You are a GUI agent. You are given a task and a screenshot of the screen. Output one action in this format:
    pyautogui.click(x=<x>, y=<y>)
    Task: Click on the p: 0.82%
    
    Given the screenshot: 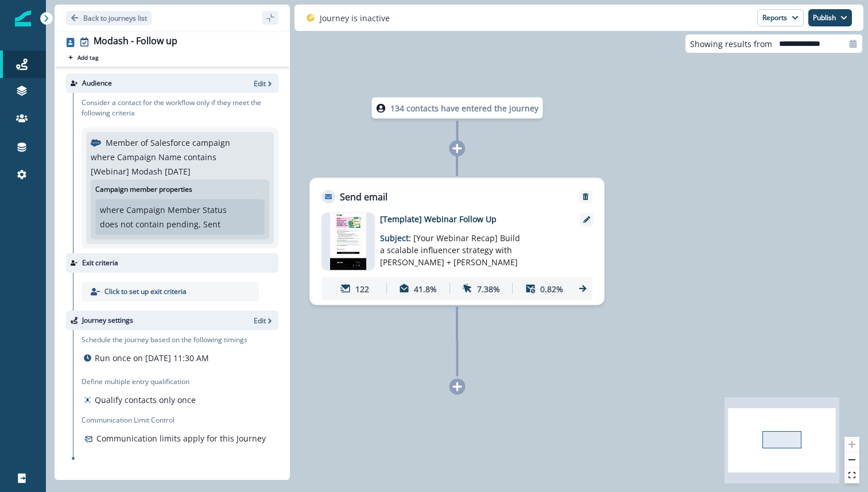 What is the action you would take?
    pyautogui.click(x=552, y=288)
    